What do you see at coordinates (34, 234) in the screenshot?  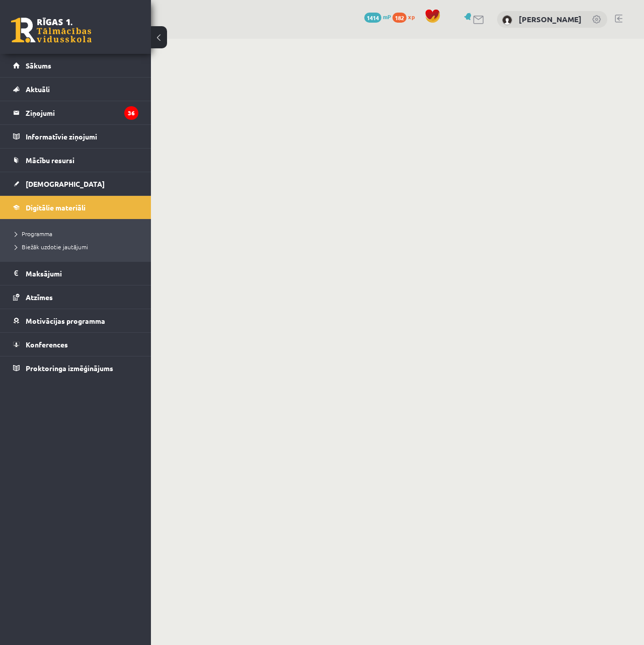 I see `span: Programma` at bounding box center [34, 234].